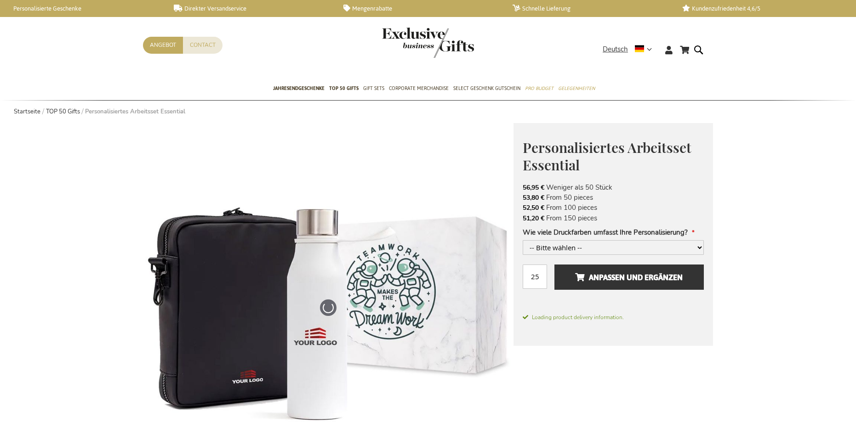 This screenshot has width=856, height=422. I want to click on a: store logo, so click(405, 43).